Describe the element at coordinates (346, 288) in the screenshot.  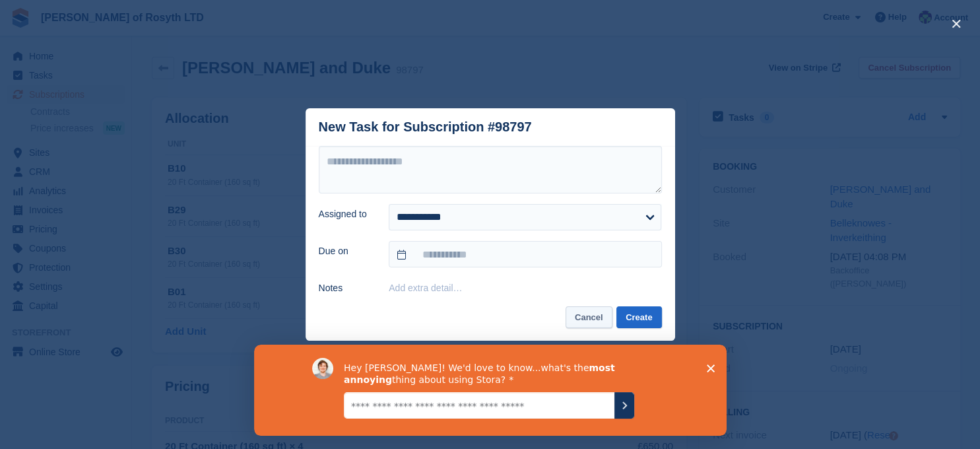
I see `label: Notes` at that location.